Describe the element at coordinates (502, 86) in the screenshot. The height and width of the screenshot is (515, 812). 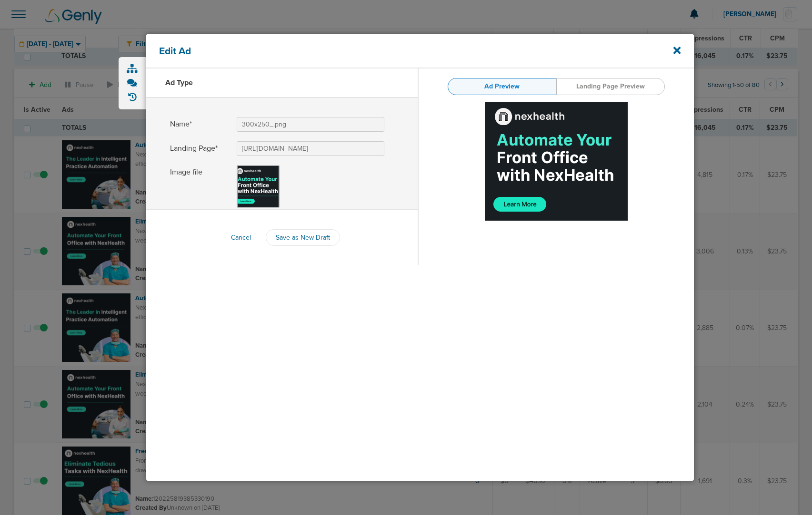
I see `a: Ad Preview` at that location.